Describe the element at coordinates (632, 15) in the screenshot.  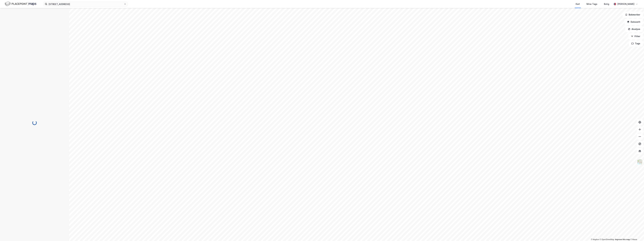
I see `button: Bokmerker` at that location.